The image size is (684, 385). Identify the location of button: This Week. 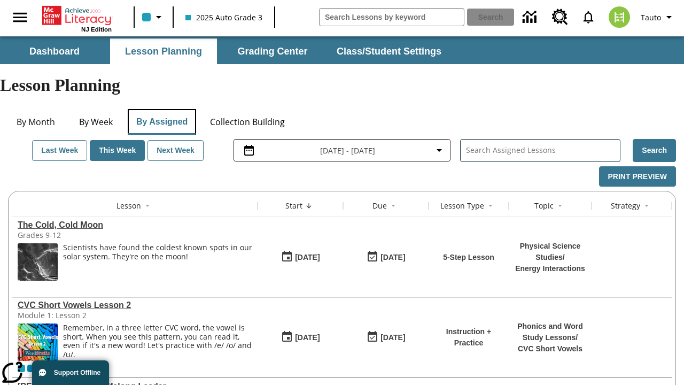
(117, 150).